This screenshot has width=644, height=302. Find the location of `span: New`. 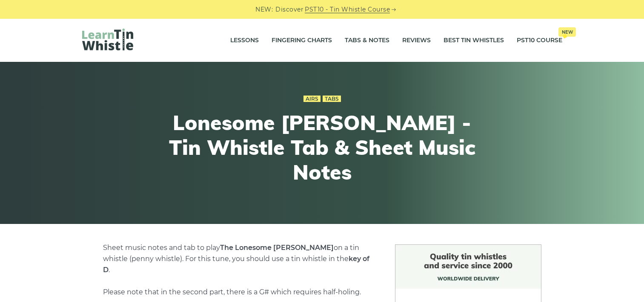

span: New is located at coordinates (567, 32).